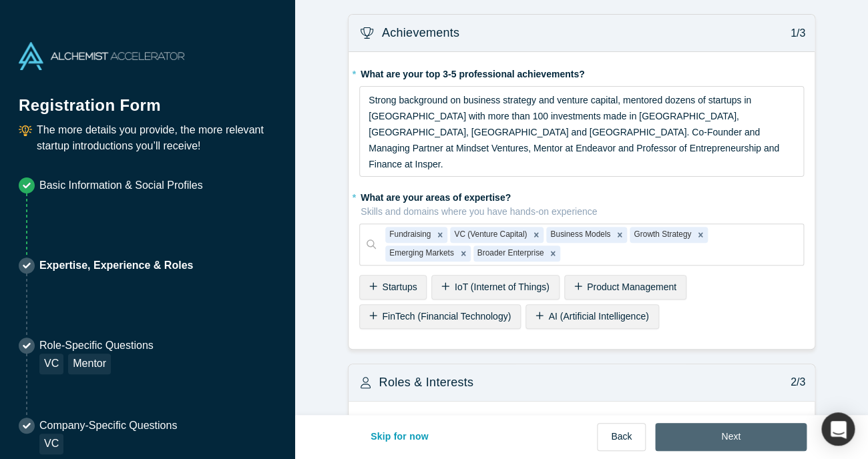  Describe the element at coordinates (794, 382) in the screenshot. I see `p: 2/3` at that location.